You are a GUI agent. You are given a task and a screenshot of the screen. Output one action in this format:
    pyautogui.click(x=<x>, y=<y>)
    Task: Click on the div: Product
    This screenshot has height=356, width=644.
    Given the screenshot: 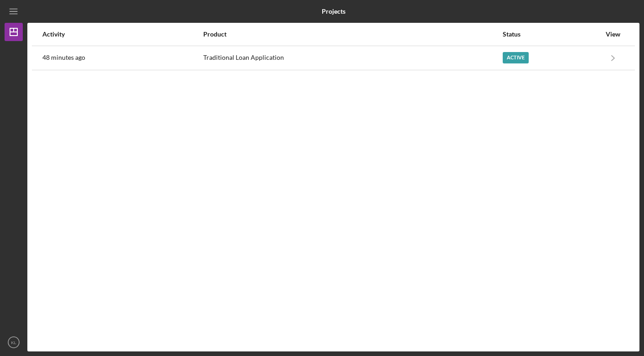 What is the action you would take?
    pyautogui.click(x=353, y=34)
    